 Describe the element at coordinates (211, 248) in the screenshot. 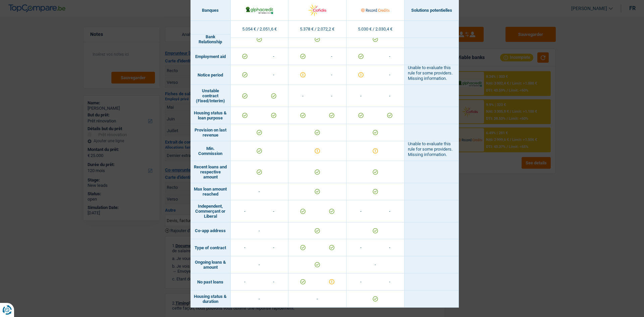

I see `td: Type of contract` at that location.